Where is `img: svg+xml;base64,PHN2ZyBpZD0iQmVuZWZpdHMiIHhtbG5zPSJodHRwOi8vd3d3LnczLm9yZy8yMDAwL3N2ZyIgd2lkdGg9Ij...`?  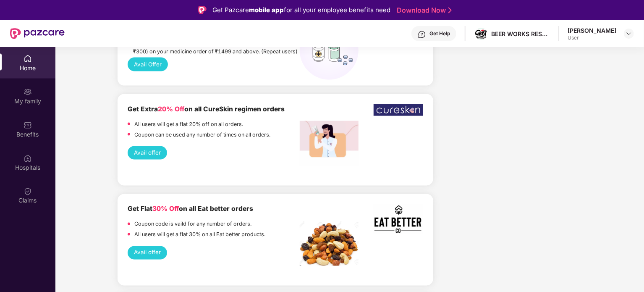 img: svg+xml;base64,PHN2ZyBpZD0iQmVuZWZpdHMiIHhtbG5zPSJodHRwOi8vd3d3LnczLm9yZy8yMDAwL3N2ZyIgd2lkdGg9Ij... is located at coordinates (28, 125).